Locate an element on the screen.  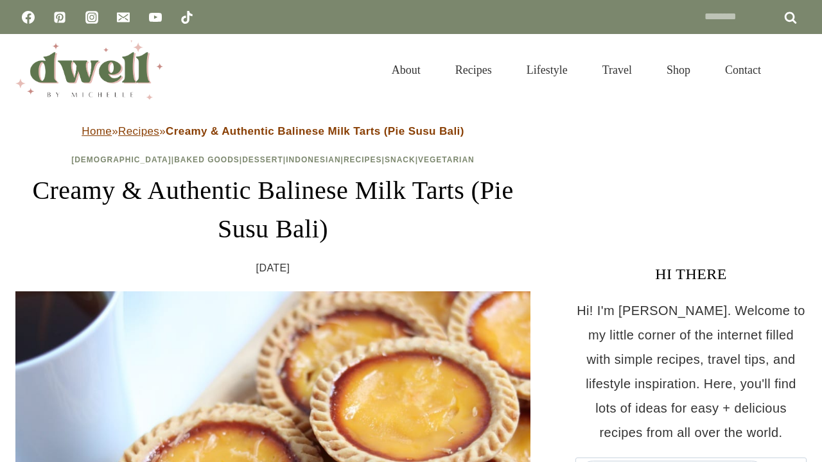
a: Baked Goods is located at coordinates (207, 160).